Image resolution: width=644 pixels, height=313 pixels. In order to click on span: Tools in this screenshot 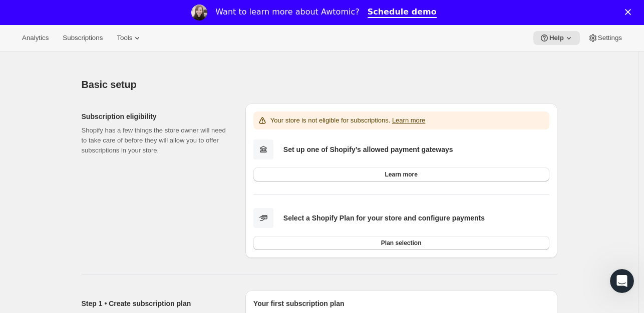, I will do `click(124, 38)`.